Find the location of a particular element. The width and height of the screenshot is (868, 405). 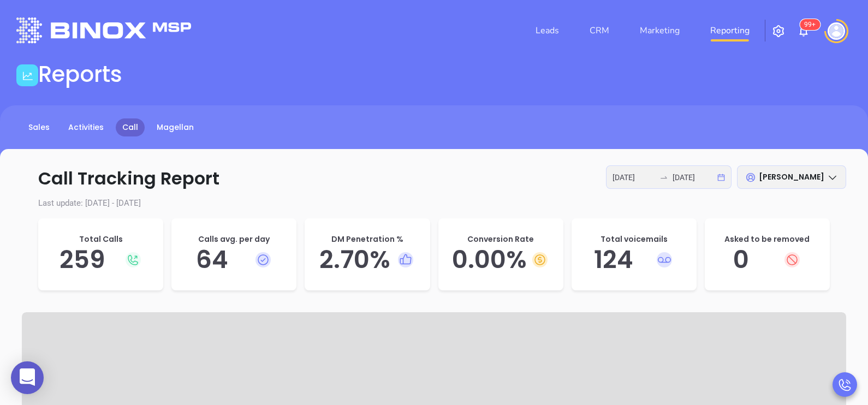

p: Call Tracking Report is located at coordinates (434, 179).